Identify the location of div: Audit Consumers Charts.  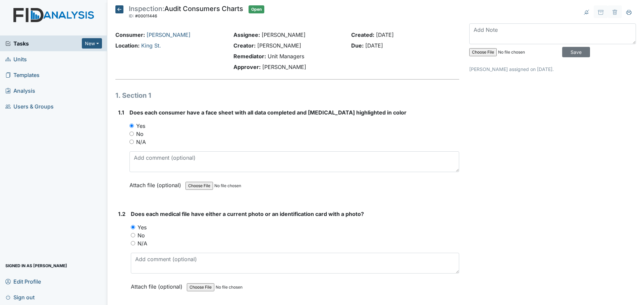
(186, 13).